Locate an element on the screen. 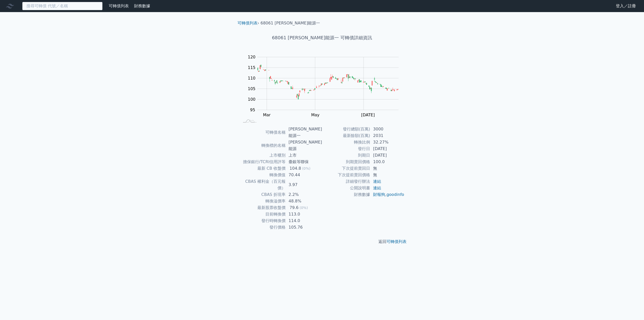 Image resolution: width=644 pixels, height=320 pixels. td: 臺銀等聯保 is located at coordinates (303, 162).